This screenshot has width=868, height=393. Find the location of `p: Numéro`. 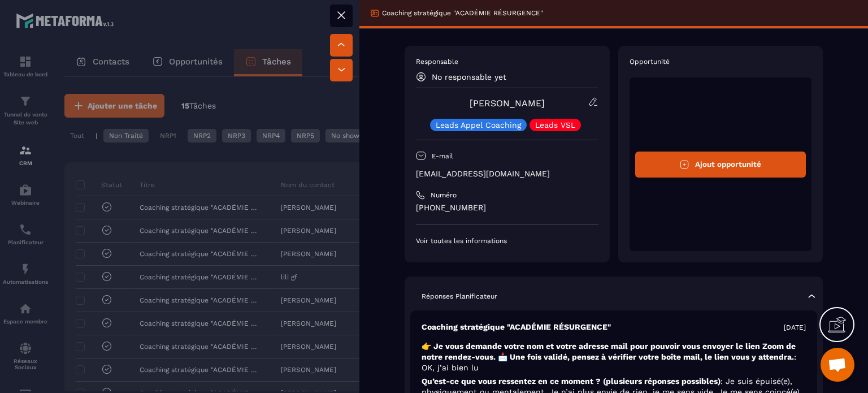

p: Numéro is located at coordinates (444, 195).